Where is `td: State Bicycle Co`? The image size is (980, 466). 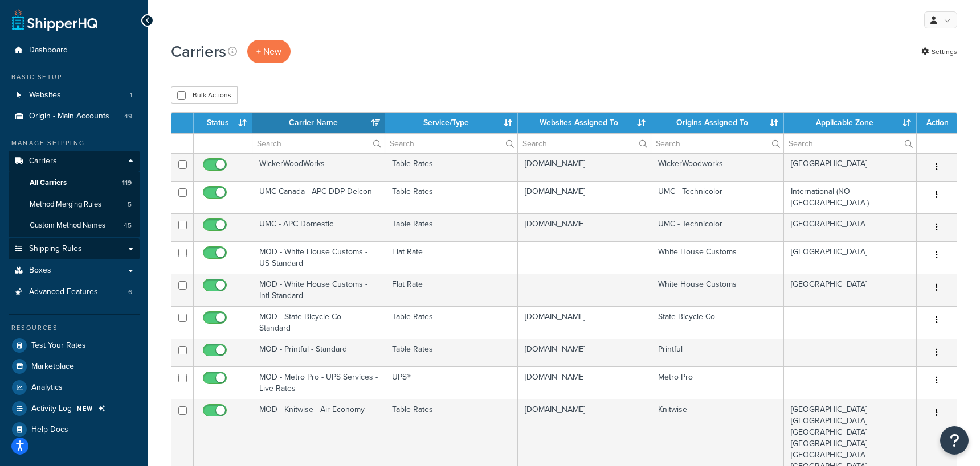 td: State Bicycle Co is located at coordinates (717, 322).